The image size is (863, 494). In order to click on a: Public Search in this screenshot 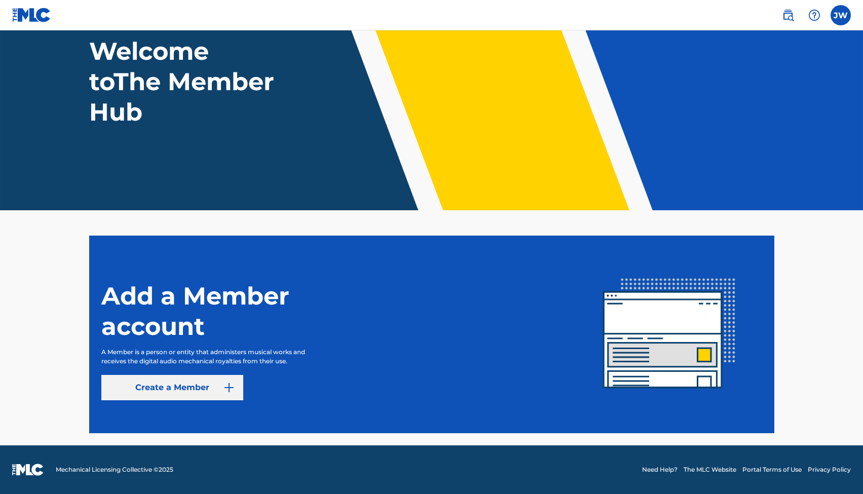, I will do `click(788, 15)`.